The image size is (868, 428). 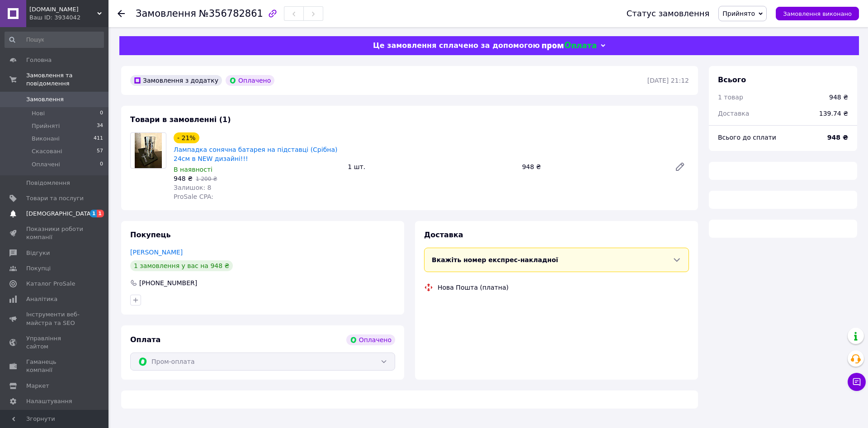 What do you see at coordinates (54, 40) in the screenshot?
I see `input: Пошук` at bounding box center [54, 40].